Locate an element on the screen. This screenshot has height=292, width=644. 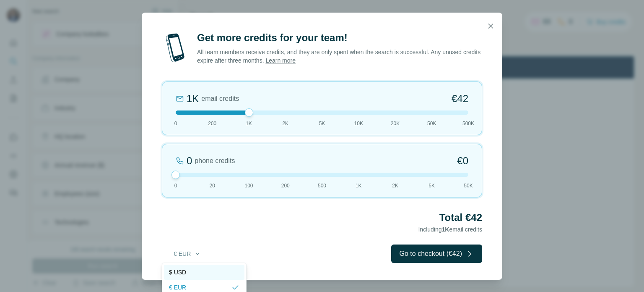
div: 0 is located at coordinates (189, 161).